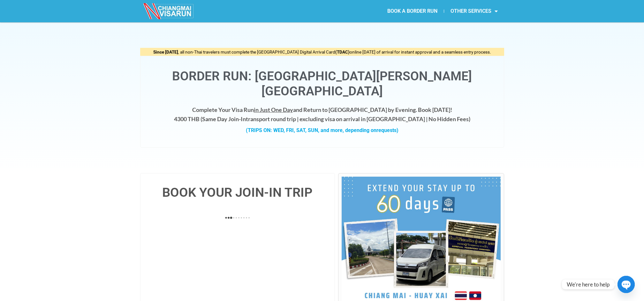 The height and width of the screenshot is (301, 644). What do you see at coordinates (474, 11) in the screenshot?
I see `a: OTHER SERVICES` at bounding box center [474, 11].